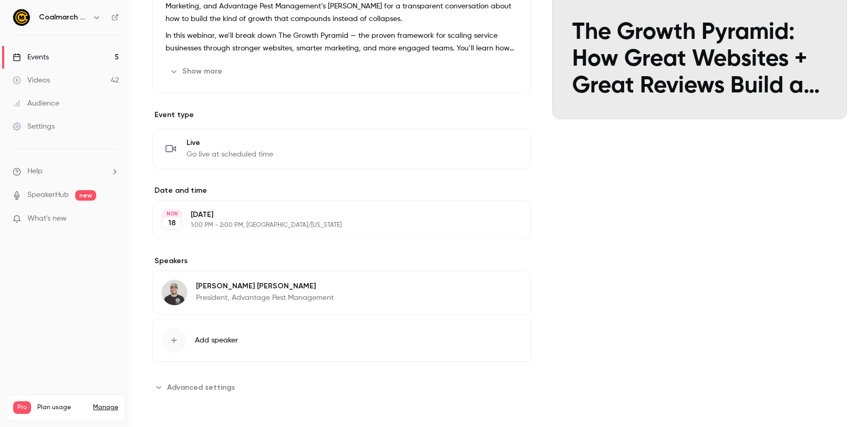  Describe the element at coordinates (172, 214) in the screenshot. I see `div: NOV` at that location.